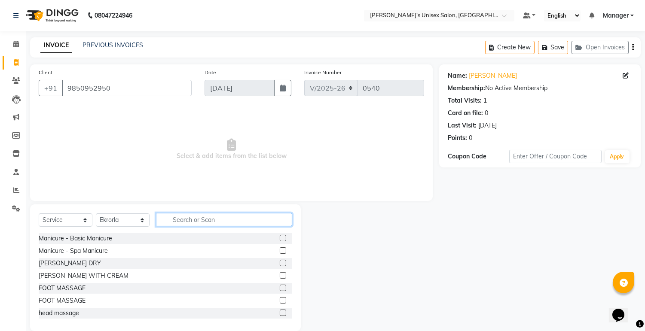 The width and height of the screenshot is (645, 331). I want to click on label: Date, so click(210, 73).